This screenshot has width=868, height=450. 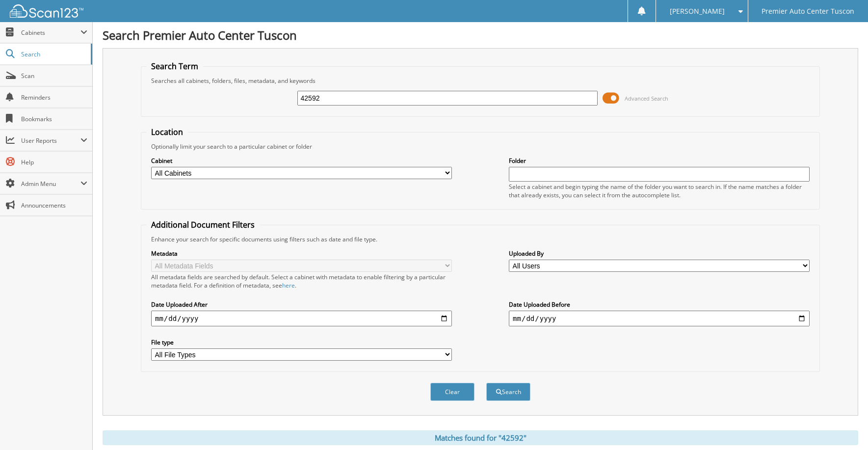 What do you see at coordinates (46, 11) in the screenshot?
I see `img: scan123-logo-white.svg` at bounding box center [46, 11].